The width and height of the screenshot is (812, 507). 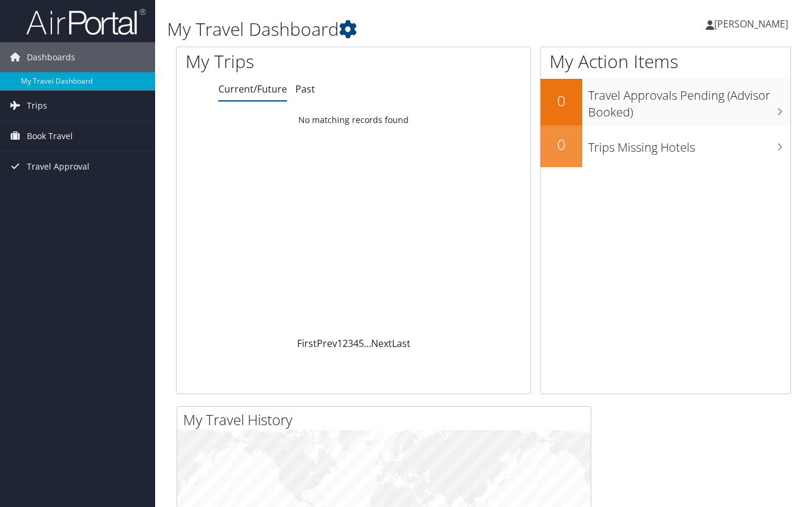 I want to click on a: 3, so click(x=351, y=343).